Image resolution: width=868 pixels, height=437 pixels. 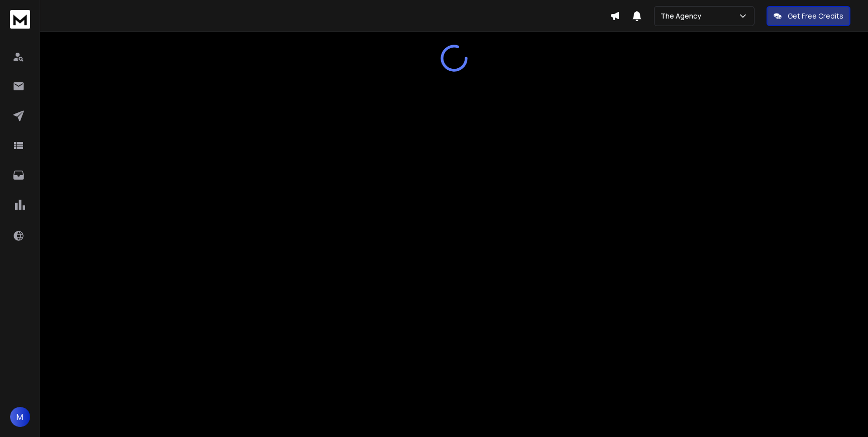 What do you see at coordinates (809, 16) in the screenshot?
I see `button: Get Free Credits` at bounding box center [809, 16].